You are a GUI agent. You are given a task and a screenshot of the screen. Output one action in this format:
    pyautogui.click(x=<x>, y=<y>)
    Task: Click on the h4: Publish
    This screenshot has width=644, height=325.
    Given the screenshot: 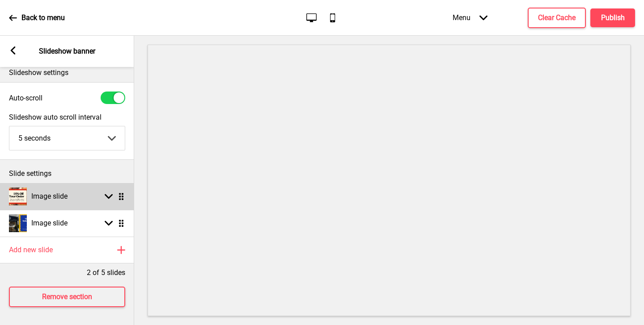 What is the action you would take?
    pyautogui.click(x=612, y=18)
    